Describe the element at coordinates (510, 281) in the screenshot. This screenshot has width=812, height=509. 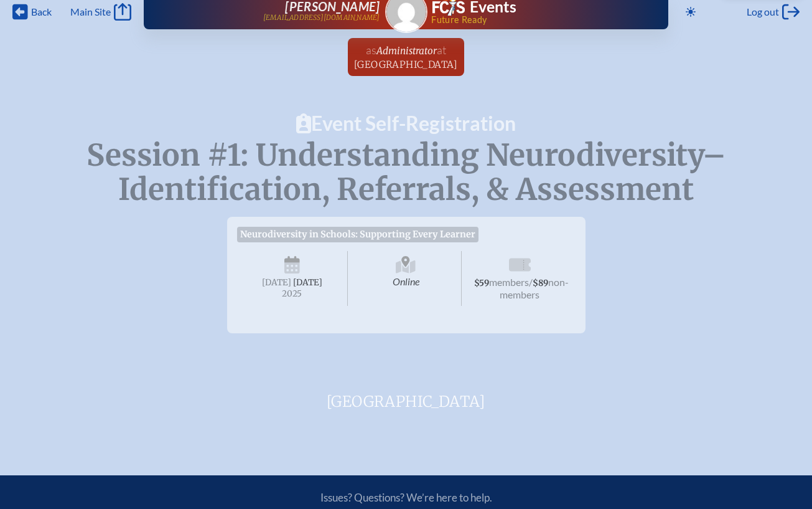
I see `span: members` at that location.